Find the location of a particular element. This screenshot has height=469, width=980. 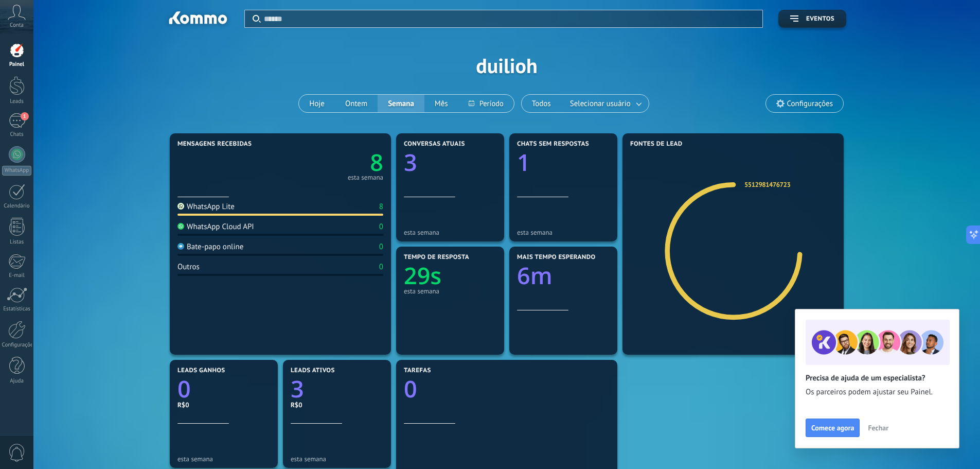

a: 6m is located at coordinates (564, 275).